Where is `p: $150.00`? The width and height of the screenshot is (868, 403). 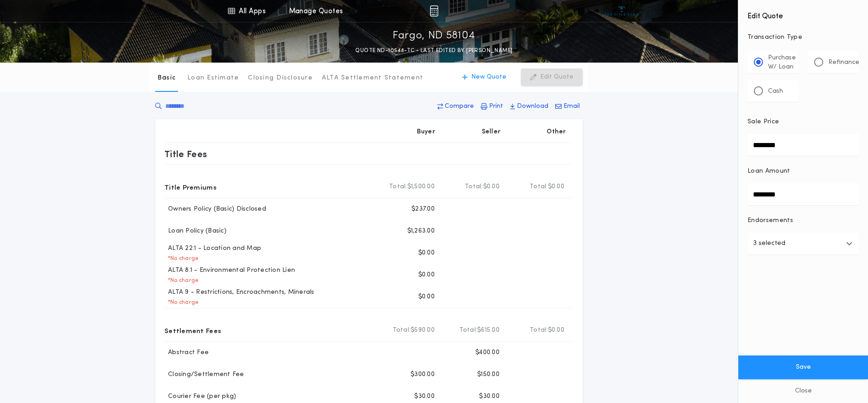
p: $150.00 is located at coordinates (488, 375).